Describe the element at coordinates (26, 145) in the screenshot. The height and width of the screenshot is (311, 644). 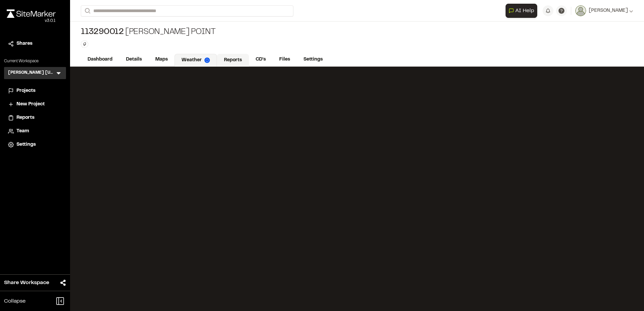
I see `span: Settings` at that location.